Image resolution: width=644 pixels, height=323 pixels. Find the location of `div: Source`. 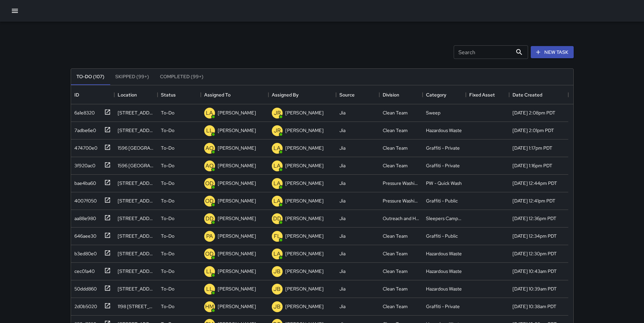

div: Source is located at coordinates (358, 95).